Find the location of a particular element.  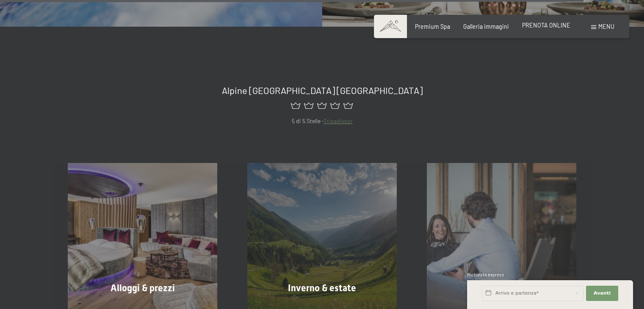

span: Premium Spa is located at coordinates (432, 27).